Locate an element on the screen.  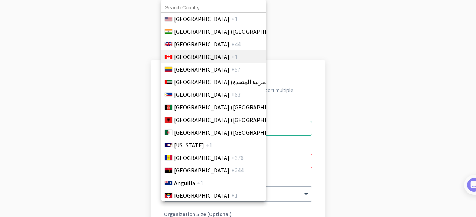
input: Search Country is located at coordinates (213, 8).